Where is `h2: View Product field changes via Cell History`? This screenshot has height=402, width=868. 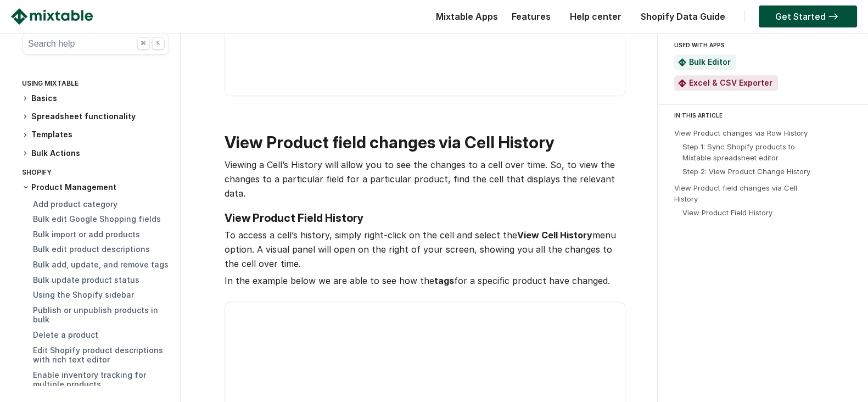 h2: View Product field changes via Cell History is located at coordinates (425, 142).